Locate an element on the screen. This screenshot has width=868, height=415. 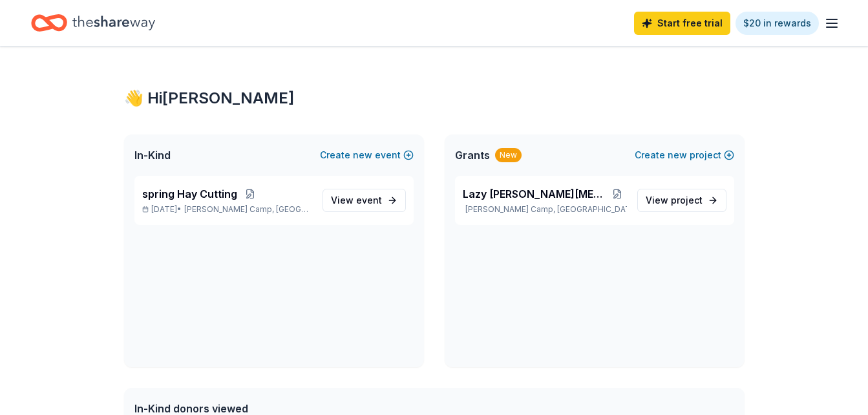
span: project is located at coordinates (686, 200).